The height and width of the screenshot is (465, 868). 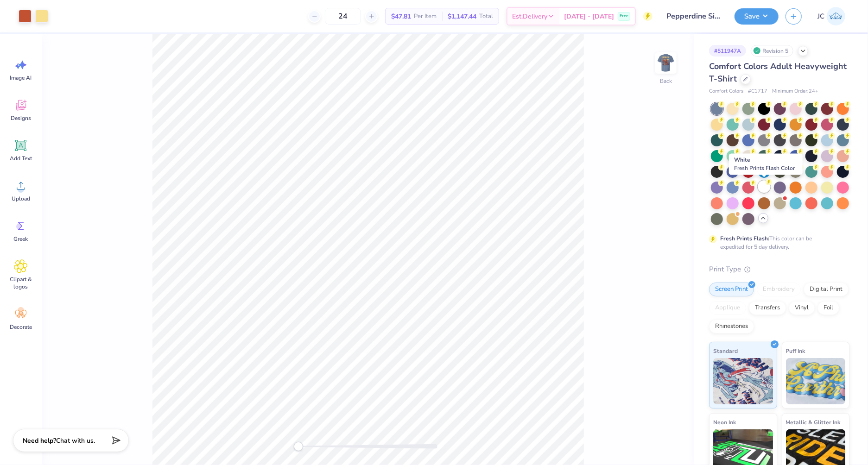 What do you see at coordinates (462, 16) in the screenshot?
I see `span: $1,147.44` at bounding box center [462, 16].